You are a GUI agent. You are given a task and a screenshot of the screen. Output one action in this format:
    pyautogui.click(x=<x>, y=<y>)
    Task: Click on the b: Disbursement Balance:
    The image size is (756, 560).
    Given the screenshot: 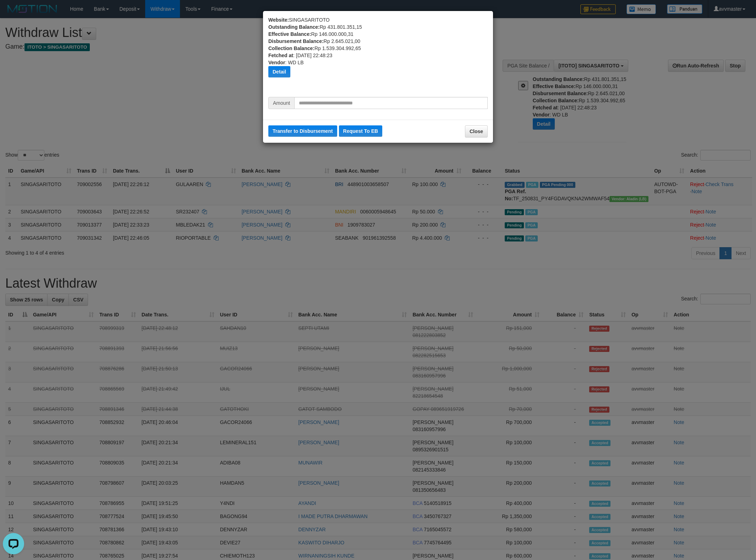 What is the action you would take?
    pyautogui.click(x=296, y=41)
    